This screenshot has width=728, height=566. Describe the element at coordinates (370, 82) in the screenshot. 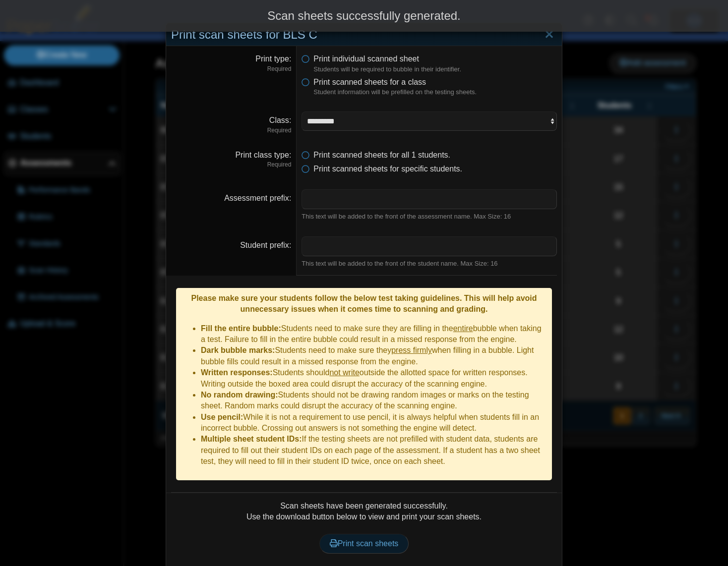

I see `span: Print scanned sheets for a class` at that location.